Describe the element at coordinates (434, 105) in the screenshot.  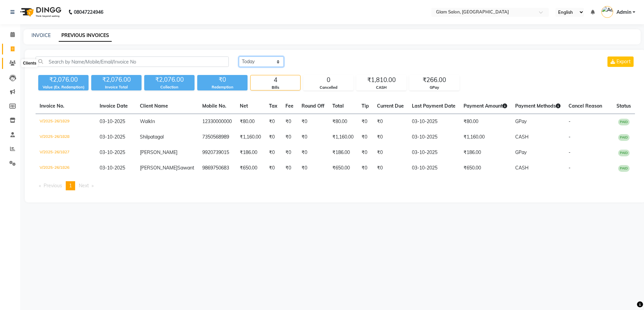
I see `span: Last Payment Date` at that location.